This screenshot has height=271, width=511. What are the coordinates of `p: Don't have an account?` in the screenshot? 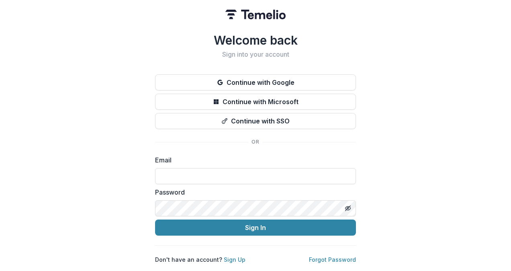 It's located at (200, 259).